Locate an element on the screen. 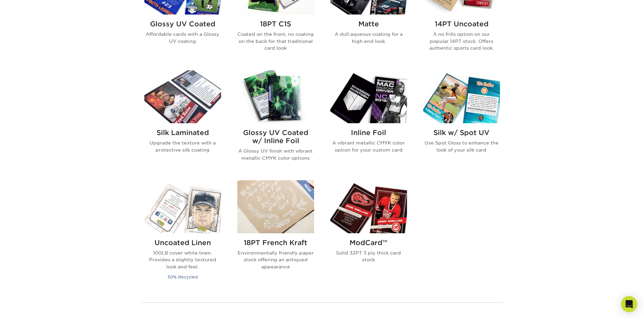 This screenshot has height=319, width=644. h2: Glossy UV Coated w/ Inline Foil is located at coordinates (276, 137).